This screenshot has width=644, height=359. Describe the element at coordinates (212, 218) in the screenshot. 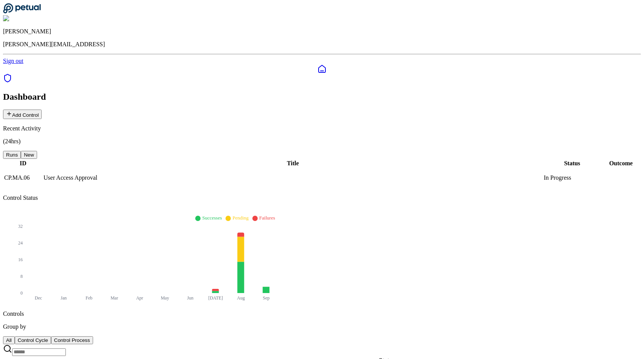

I see `span: Successes` at that location.